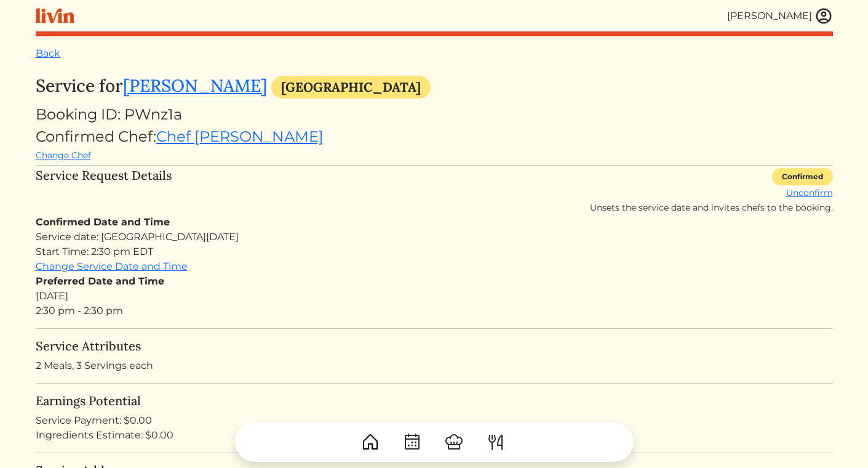  What do you see at coordinates (711, 208) in the screenshot?
I see `span: Unsets the service date and invites chefs to the booking.` at bounding box center [711, 208].